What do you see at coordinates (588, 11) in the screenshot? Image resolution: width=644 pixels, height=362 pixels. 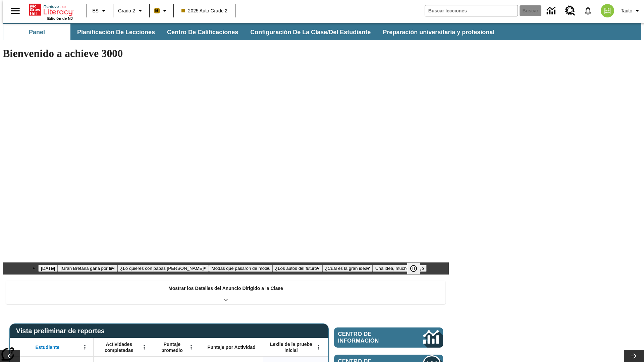 I see `a: Notificaciones` at bounding box center [588, 11].